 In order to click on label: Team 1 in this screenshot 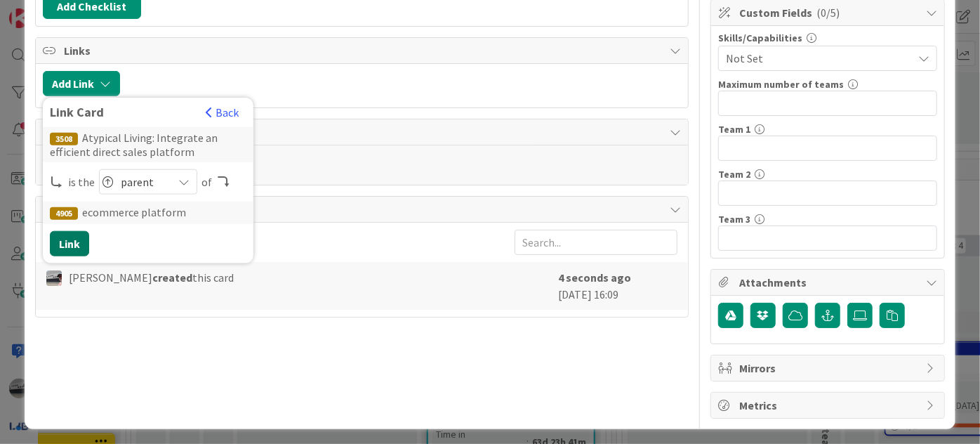, I will do `click(734, 129)`.